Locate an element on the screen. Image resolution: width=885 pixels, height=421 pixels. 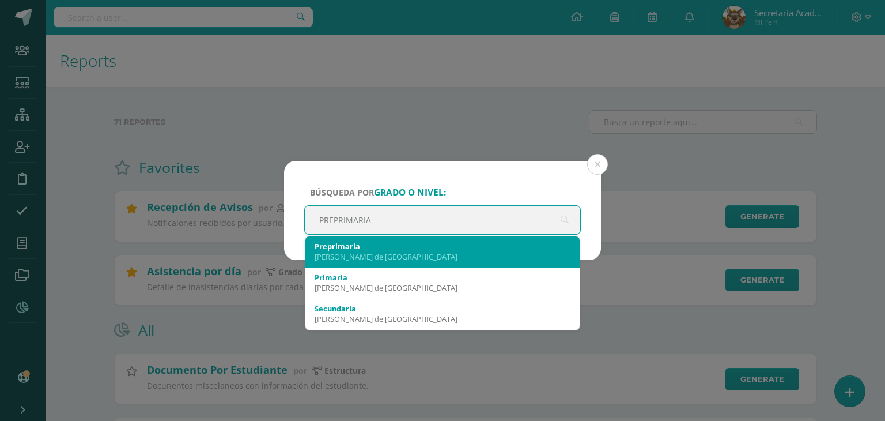
div: Preprimaria is located at coordinates (443, 246).